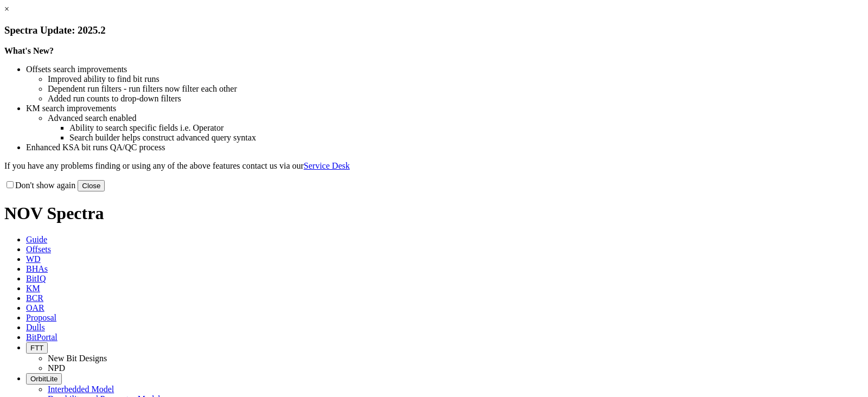 The width and height of the screenshot is (868, 397). I want to click on span: BHAs, so click(37, 268).